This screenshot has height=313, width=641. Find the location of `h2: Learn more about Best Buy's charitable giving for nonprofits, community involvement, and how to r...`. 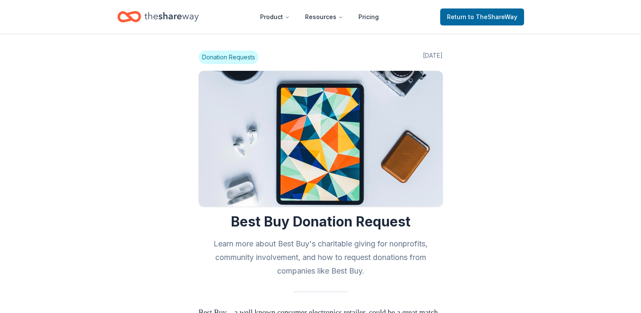

h2: Learn more about Best Buy's charitable giving for nonprofits, community involvement, and how to r... is located at coordinates (321, 257).